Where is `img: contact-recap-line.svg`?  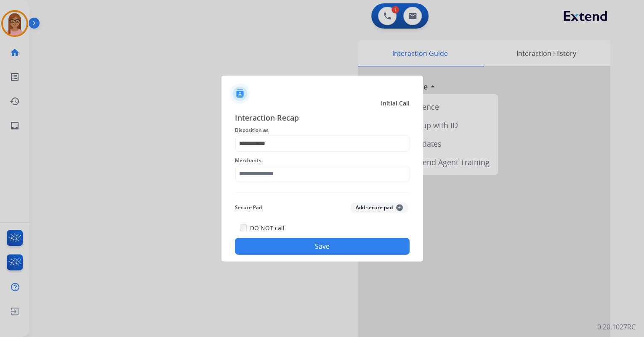 img: contact-recap-line.svg is located at coordinates (322, 192).